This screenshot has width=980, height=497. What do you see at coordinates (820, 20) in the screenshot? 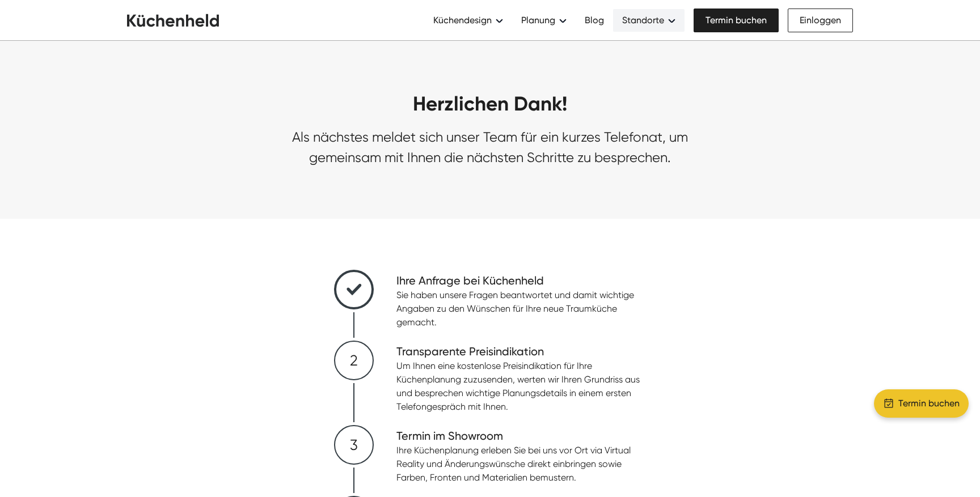
I see `a: Einloggen` at bounding box center [820, 20].